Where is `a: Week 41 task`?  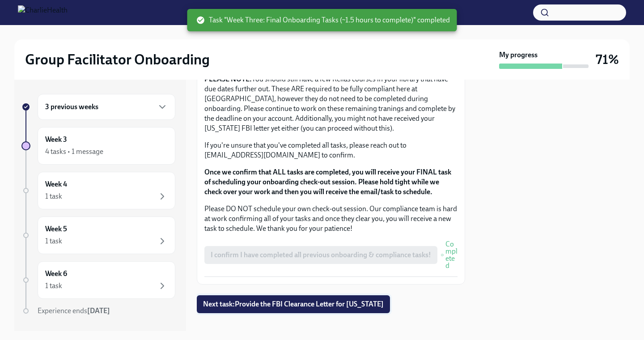
a: Week 41 task is located at coordinates (98, 191).